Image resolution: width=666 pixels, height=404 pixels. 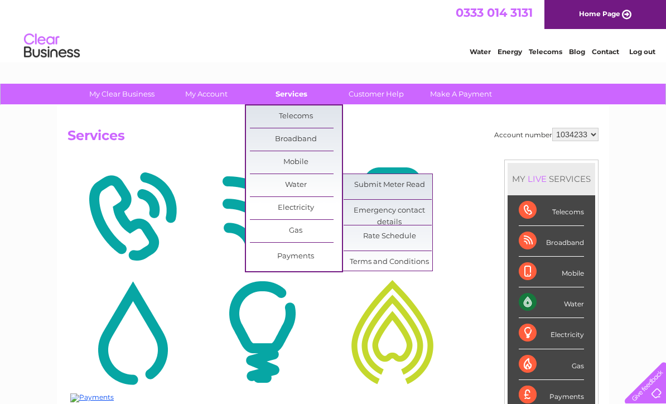 I want to click on img: Water, so click(x=132, y=332).